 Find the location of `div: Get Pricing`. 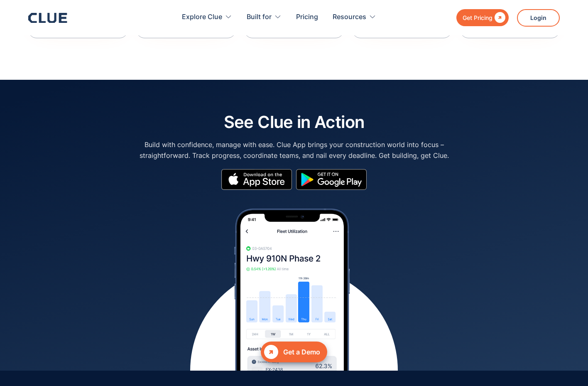

div: Get Pricing is located at coordinates (478, 18).